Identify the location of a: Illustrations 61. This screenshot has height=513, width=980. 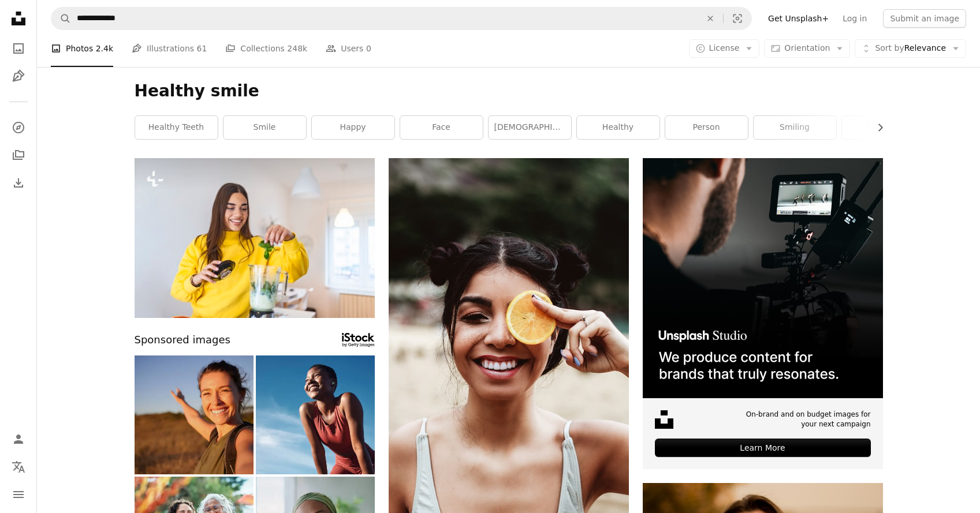
(169, 48).